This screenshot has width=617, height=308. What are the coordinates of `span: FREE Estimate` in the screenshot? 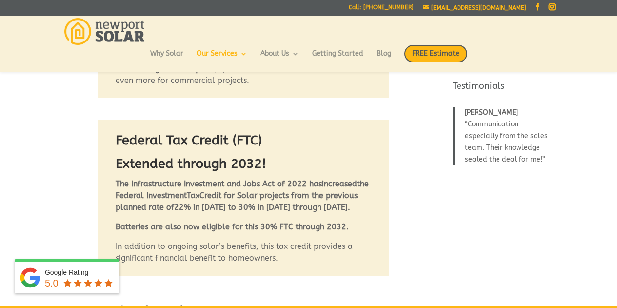 It's located at (436, 54).